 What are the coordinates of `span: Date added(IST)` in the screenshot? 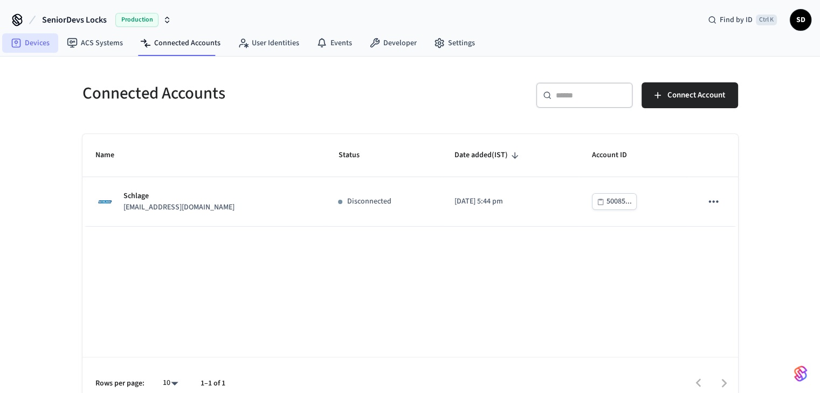 It's located at (488, 155).